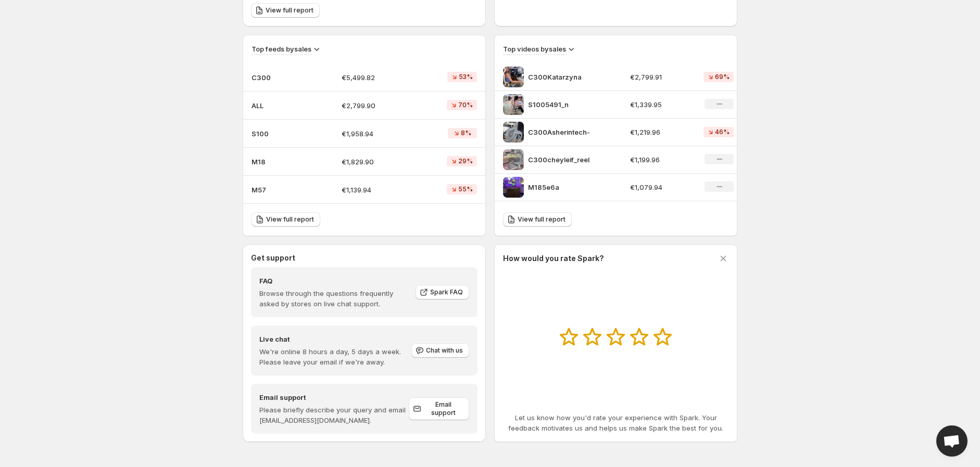 This screenshot has height=467, width=980. Describe the element at coordinates (465, 77) in the screenshot. I see `span: 53%` at that location.